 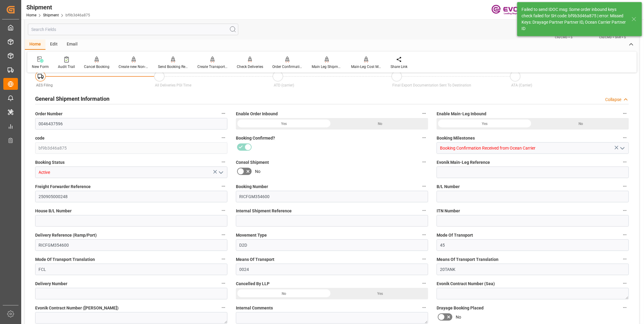 What do you see at coordinates (96, 67) in the screenshot?
I see `div: Cancel Booking` at bounding box center [96, 67].